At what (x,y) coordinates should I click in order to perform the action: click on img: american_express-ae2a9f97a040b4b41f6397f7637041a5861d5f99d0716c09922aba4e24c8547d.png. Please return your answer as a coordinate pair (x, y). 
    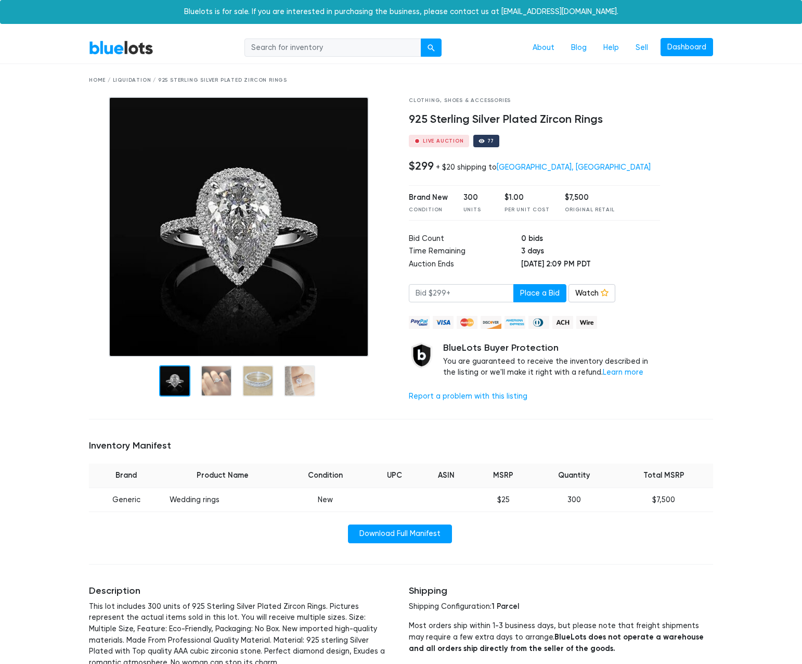
    Looking at the image, I should click on (515, 322).